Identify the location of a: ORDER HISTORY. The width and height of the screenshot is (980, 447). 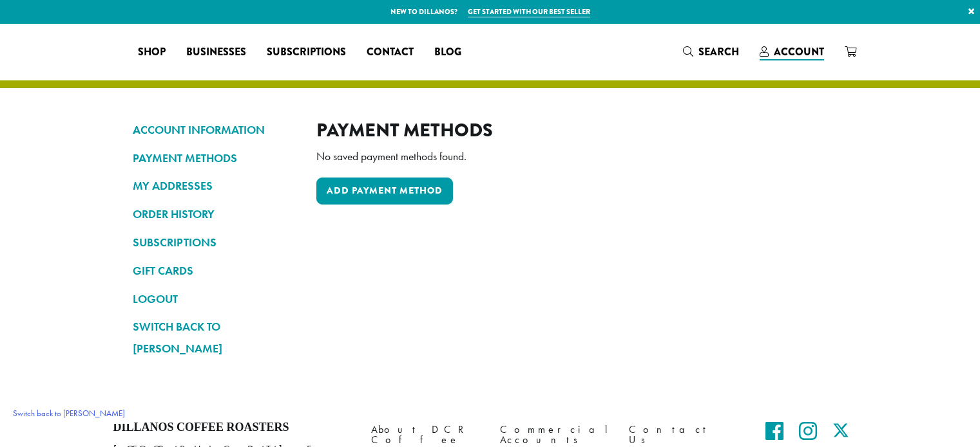
(214, 214).